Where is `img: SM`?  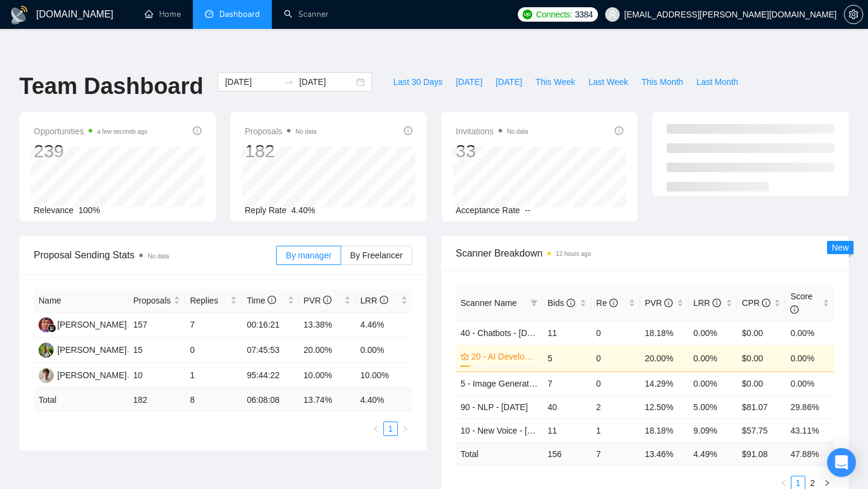 img: SM is located at coordinates (46, 325).